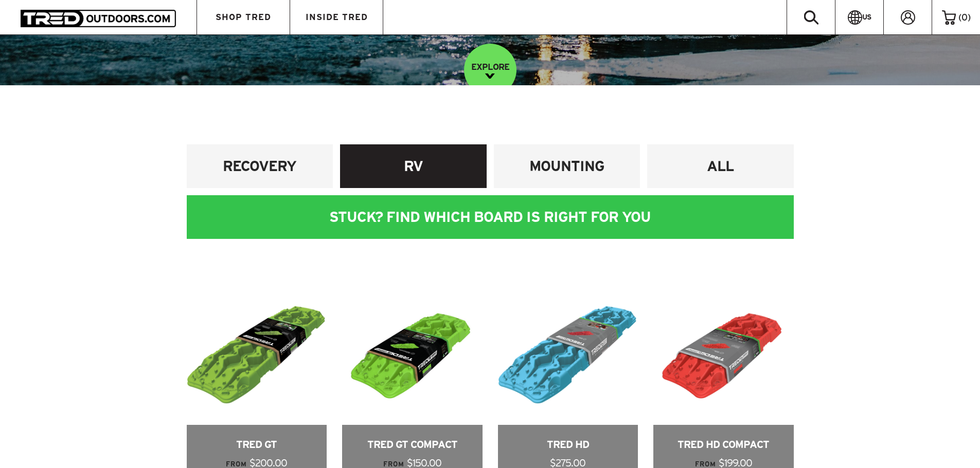  What do you see at coordinates (491, 217) in the screenshot?
I see `div: STUCK? FIND WHICH BOARD IS RIGHT FOR YOU` at bounding box center [491, 217].